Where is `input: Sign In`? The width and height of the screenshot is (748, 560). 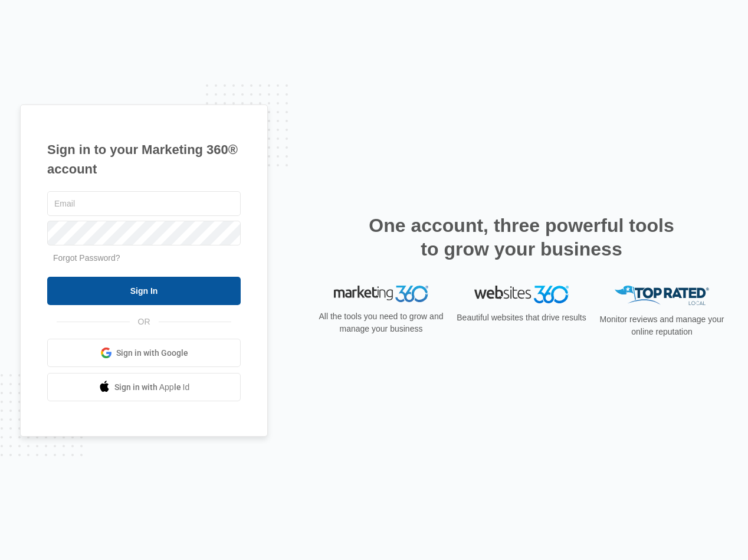 input: Sign In is located at coordinates (144, 291).